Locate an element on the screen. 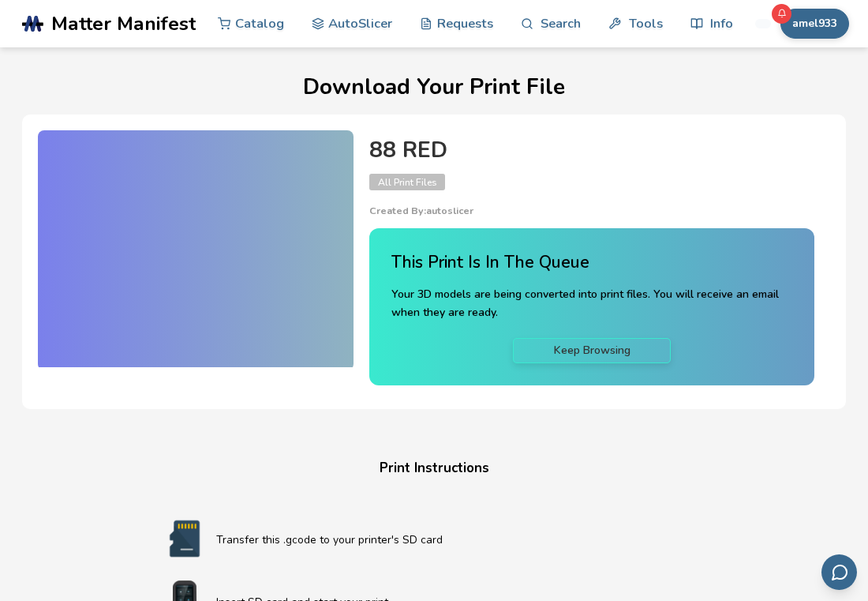  img: SD card is located at coordinates (185, 538).